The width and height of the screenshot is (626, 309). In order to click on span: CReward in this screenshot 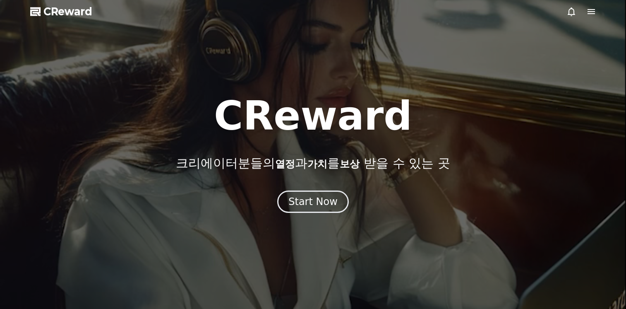, I will do `click(68, 12)`.